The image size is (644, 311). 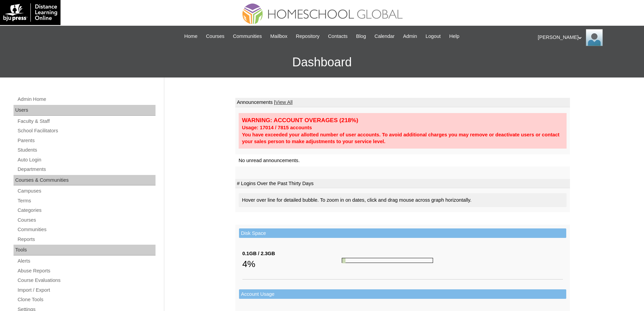 I want to click on a: Campuses, so click(x=86, y=191).